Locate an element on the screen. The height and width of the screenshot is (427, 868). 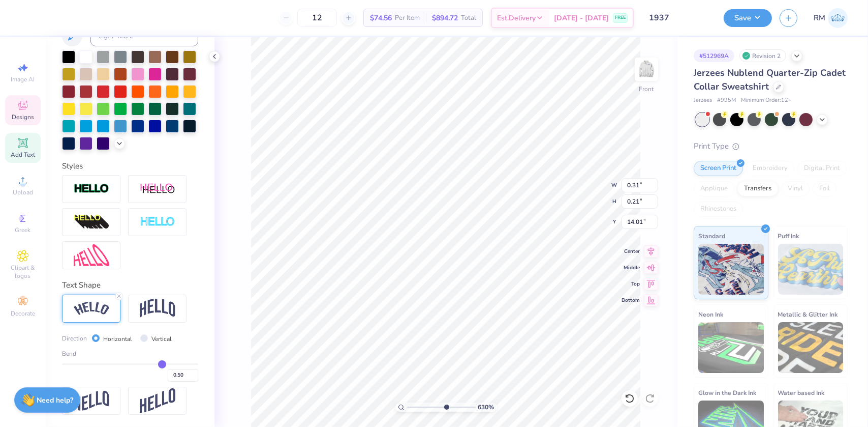
img: Shadow is located at coordinates (158, 189).